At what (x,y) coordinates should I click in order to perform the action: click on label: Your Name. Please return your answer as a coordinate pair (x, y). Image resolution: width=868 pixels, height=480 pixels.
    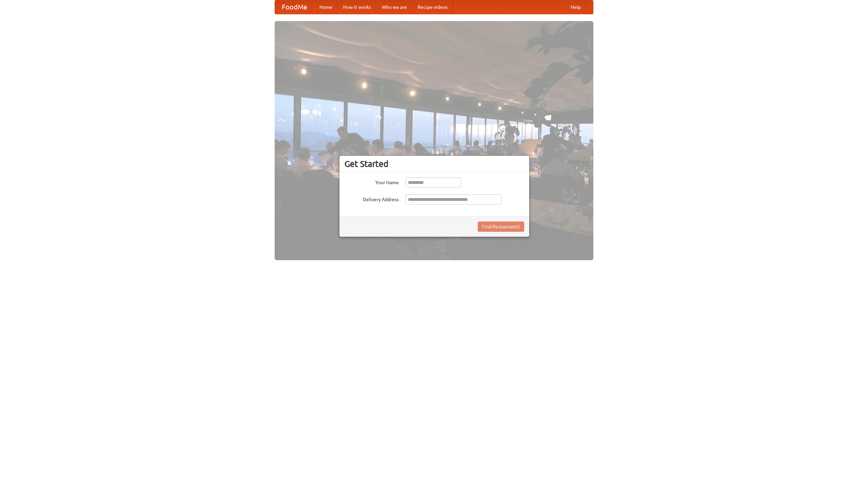
    Looking at the image, I should click on (372, 182).